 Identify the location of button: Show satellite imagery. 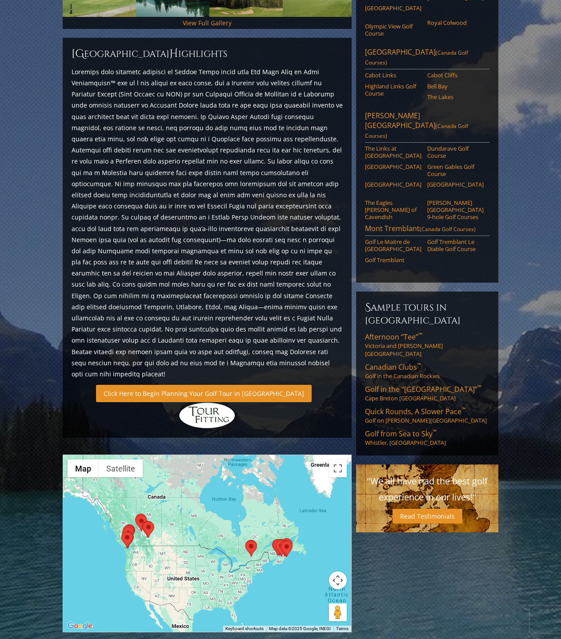
(120, 469).